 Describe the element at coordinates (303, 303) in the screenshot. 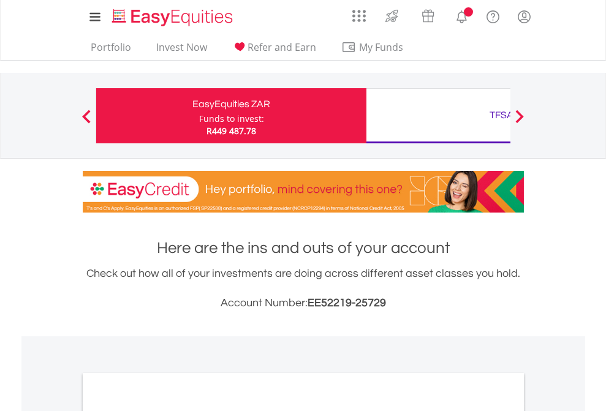

I see `h3: Account Number:` at that location.